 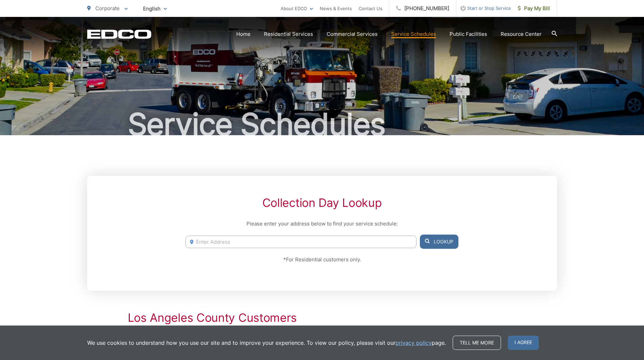 What do you see at coordinates (107, 8) in the screenshot?
I see `span: Corporate` at bounding box center [107, 8].